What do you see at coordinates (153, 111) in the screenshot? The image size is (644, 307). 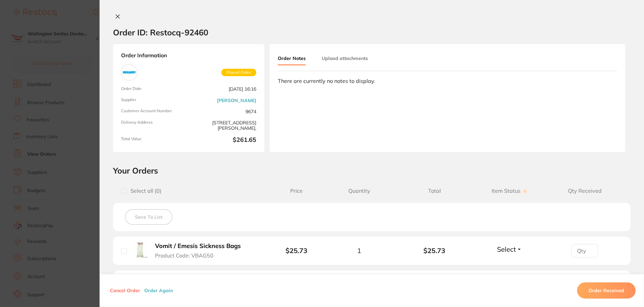 I see `span: Customer Account Number` at bounding box center [153, 111].